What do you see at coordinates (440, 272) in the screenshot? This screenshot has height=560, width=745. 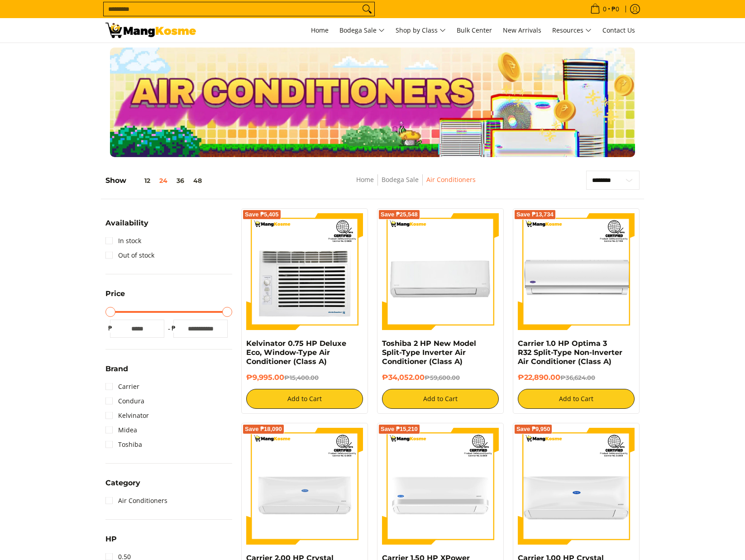 I see `img: Toshiba 2 HP New Model Split-Type Inverter Air Conditioner (Class A)` at bounding box center [440, 272].